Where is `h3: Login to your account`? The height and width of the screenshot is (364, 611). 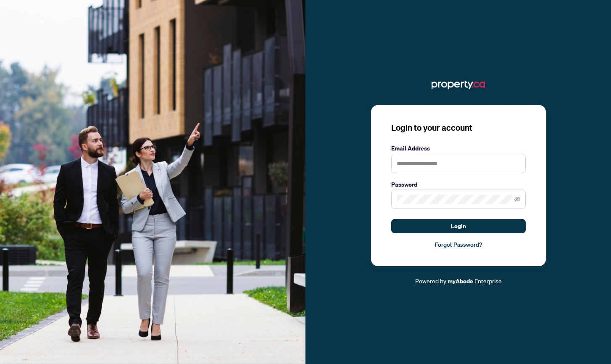 h3: Login to your account is located at coordinates (458, 128).